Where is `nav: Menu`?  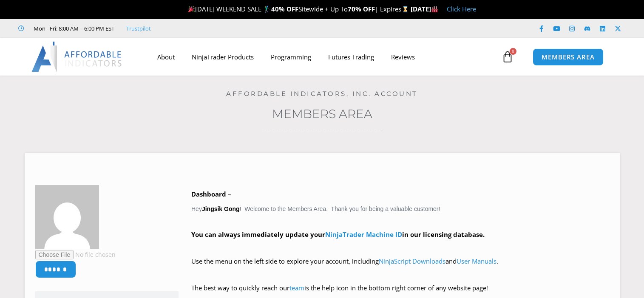 nav: Menu is located at coordinates (325, 57).